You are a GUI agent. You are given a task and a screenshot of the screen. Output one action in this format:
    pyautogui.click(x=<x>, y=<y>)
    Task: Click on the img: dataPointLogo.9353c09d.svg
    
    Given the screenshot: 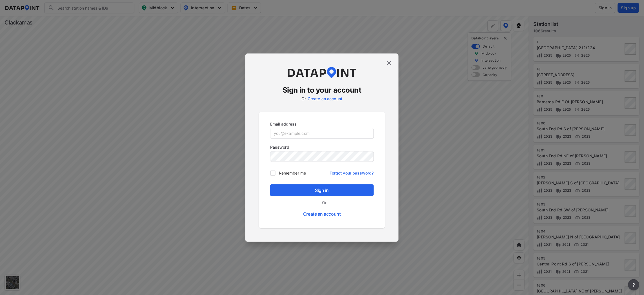 What is the action you would take?
    pyautogui.click(x=322, y=72)
    